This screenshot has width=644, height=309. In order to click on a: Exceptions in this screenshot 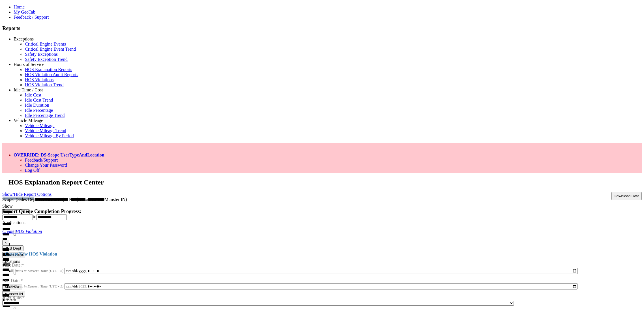, I will do `click(23, 39)`.